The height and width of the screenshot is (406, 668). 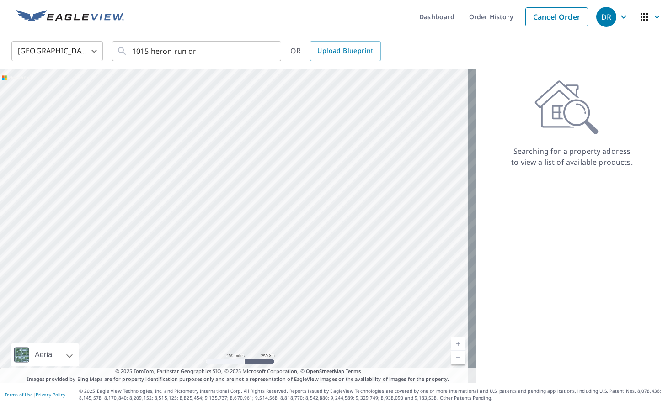 I want to click on input: Search by address or latitude-longitude, so click(x=197, y=51).